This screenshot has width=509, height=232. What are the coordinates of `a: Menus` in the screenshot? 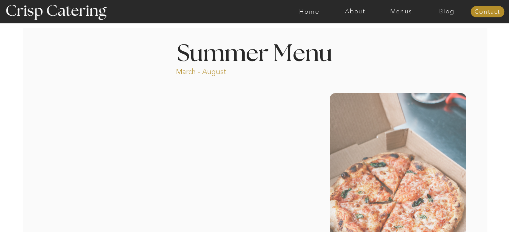 It's located at (401, 12).